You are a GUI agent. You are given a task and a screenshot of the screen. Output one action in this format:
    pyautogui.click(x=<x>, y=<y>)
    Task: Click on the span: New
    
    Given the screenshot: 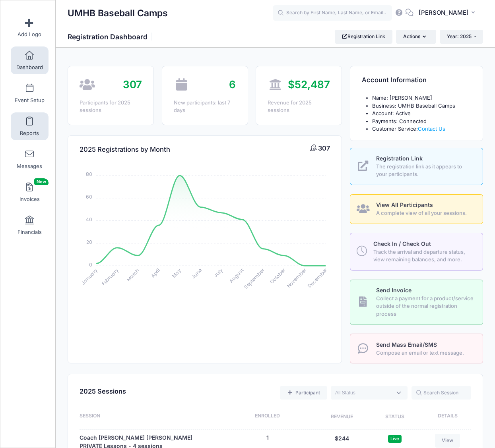 What is the action you would take?
    pyautogui.click(x=41, y=182)
    